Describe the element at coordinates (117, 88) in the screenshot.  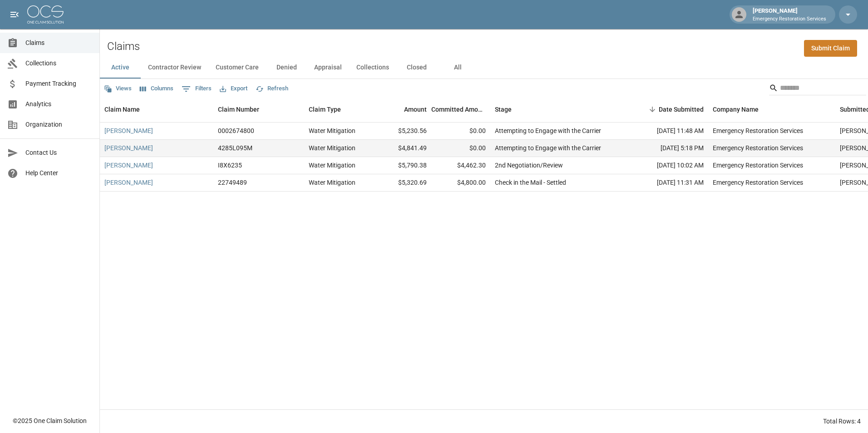
I see `button: Views` at that location.